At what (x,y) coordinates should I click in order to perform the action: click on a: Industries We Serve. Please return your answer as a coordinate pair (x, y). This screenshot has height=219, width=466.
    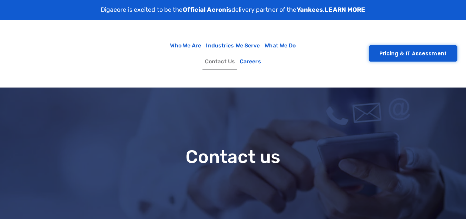
    Looking at the image, I should click on (233, 46).